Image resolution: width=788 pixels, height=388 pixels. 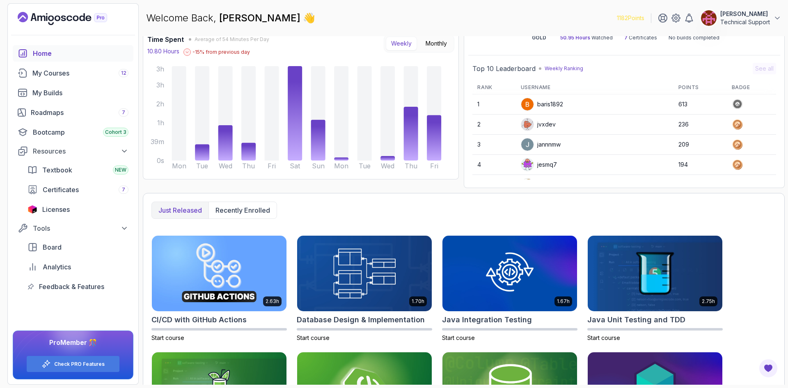 I want to click on div: Bootcamp, so click(x=80, y=132).